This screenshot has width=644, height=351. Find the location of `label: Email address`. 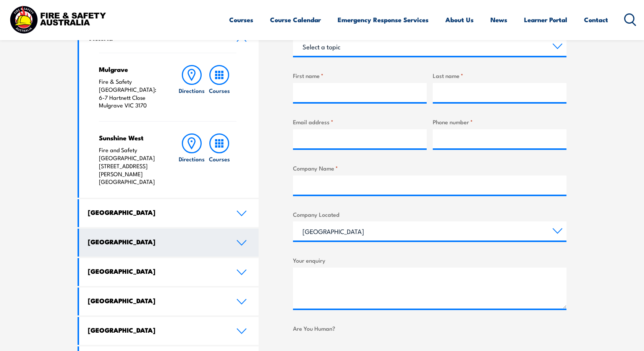

label: Email address is located at coordinates (360, 122).